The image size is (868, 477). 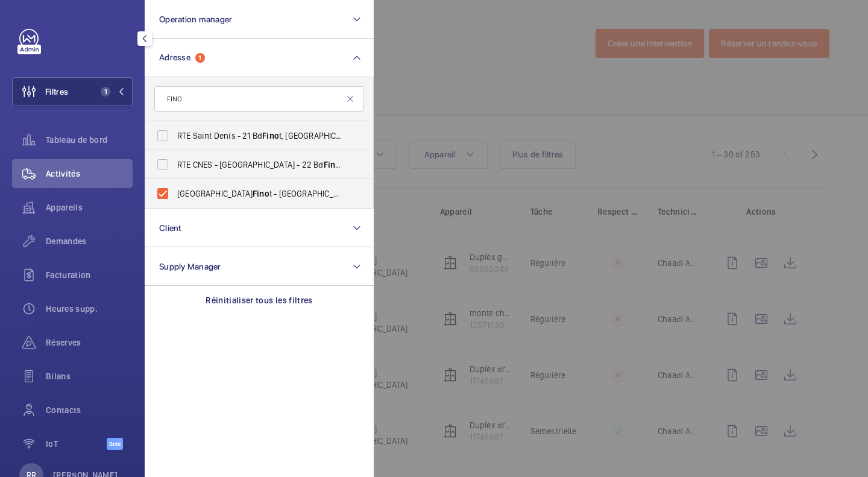 I want to click on span: Beta, so click(x=114, y=444).